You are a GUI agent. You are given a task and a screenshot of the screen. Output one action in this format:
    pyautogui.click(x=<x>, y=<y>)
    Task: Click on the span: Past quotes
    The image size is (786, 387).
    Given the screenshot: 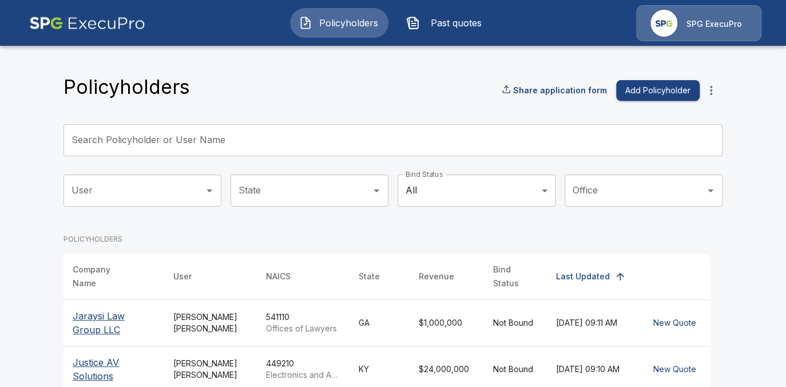 What is the action you would take?
    pyautogui.click(x=456, y=23)
    